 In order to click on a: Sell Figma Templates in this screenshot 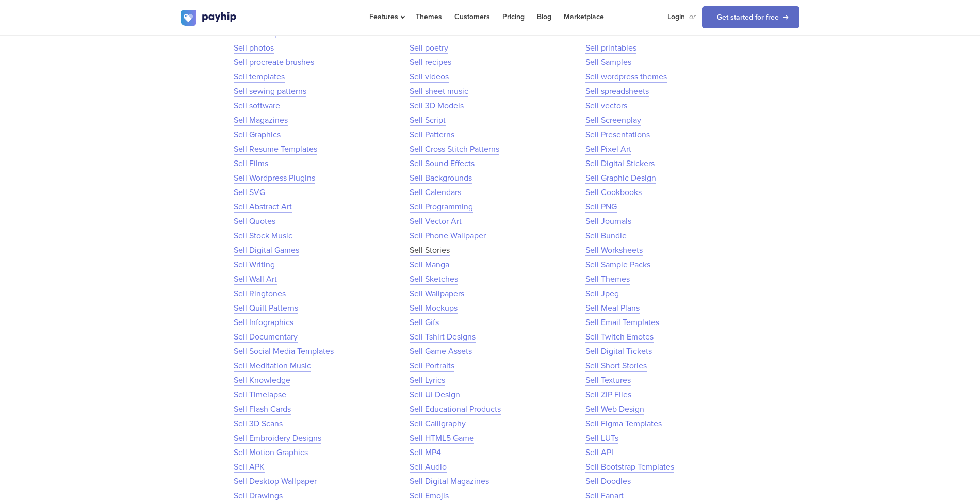, I will do `click(624, 424)`.